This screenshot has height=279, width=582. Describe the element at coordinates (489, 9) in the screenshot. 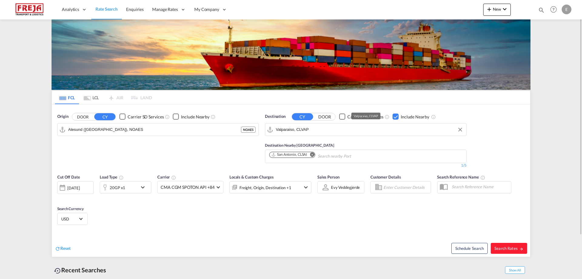

I see `md-icon: icon-plus 400-fg` at that location.